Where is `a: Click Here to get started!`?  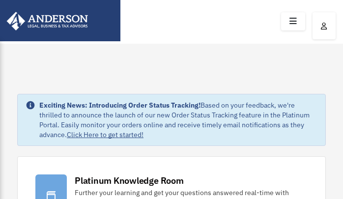 a: Click Here to get started! is located at coordinates (105, 135).